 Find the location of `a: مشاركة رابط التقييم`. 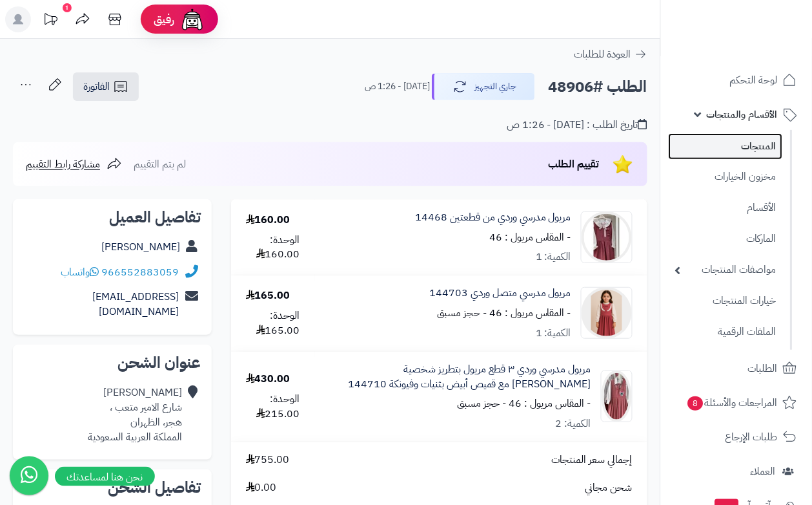

a: مشاركة رابط التقييم is located at coordinates (74, 164).